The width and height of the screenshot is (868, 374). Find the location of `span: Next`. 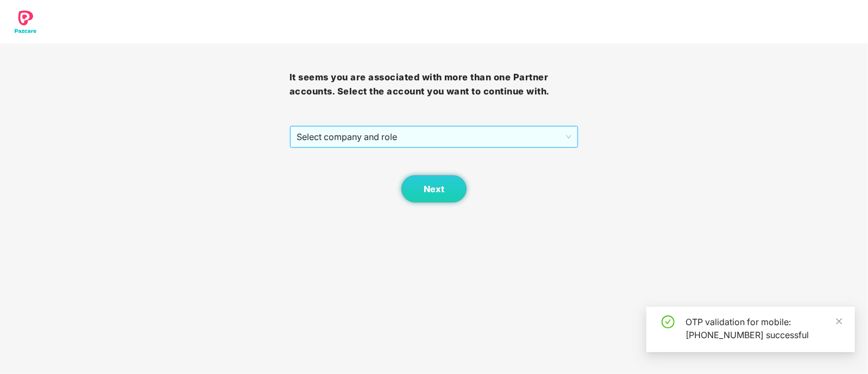

span: Next is located at coordinates (434, 189).